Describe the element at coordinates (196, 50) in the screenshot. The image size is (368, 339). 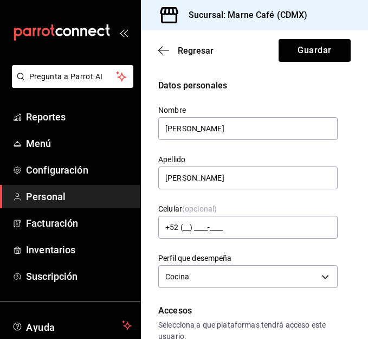
I see `span: Regresar` at that location.